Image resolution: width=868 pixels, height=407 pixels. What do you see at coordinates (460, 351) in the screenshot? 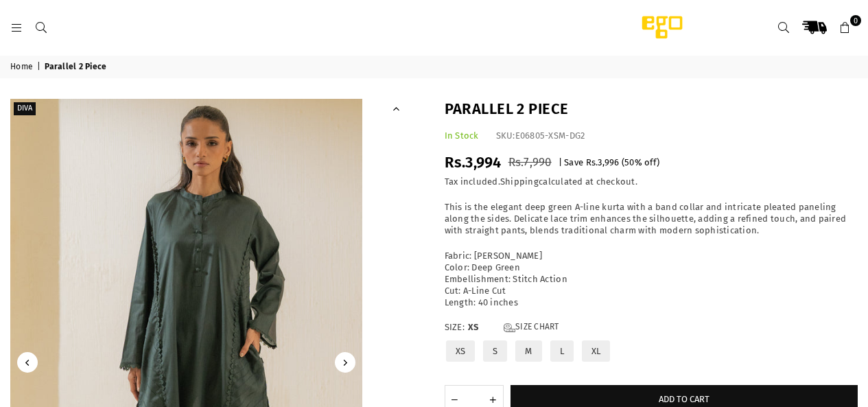
I see `label: XS` at bounding box center [460, 351].